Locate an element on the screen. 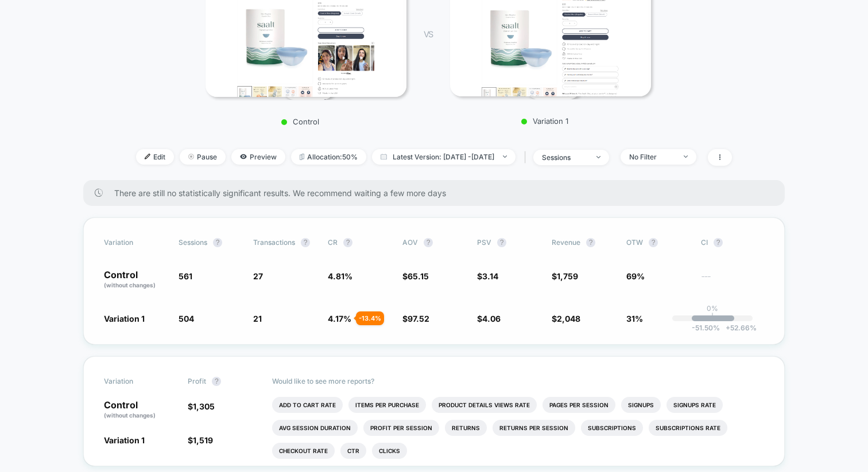 This screenshot has width=868, height=472. li: Checkout Rate is located at coordinates (303, 451).